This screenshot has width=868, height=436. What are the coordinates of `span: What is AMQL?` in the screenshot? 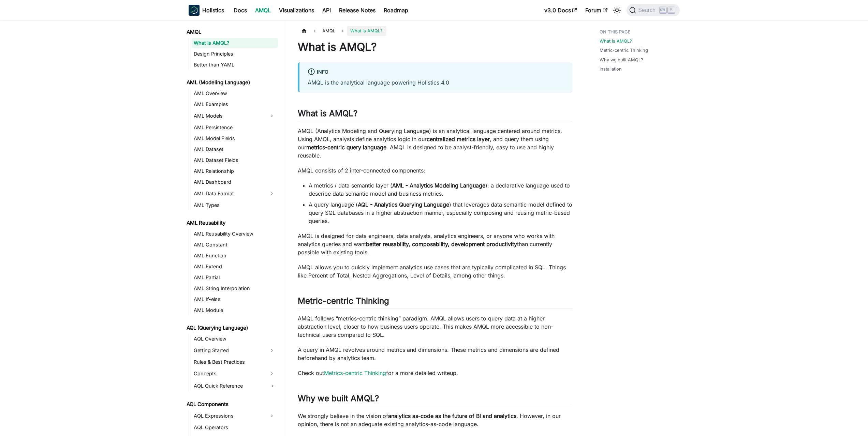 It's located at (367, 31).